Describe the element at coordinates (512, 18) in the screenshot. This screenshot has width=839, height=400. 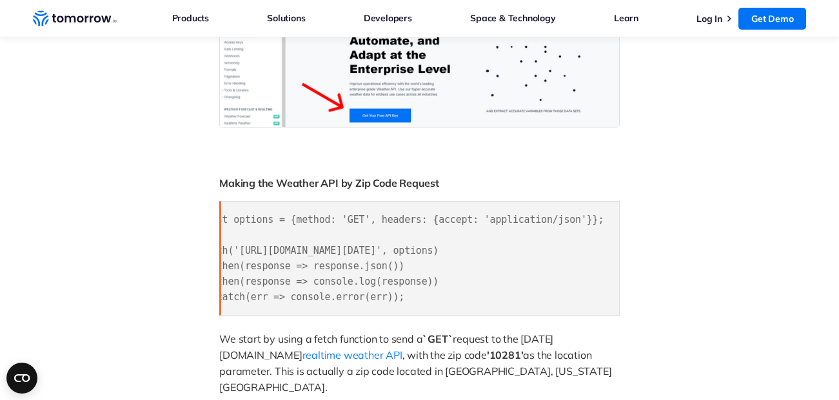
I see `a: Space & Technology` at that location.